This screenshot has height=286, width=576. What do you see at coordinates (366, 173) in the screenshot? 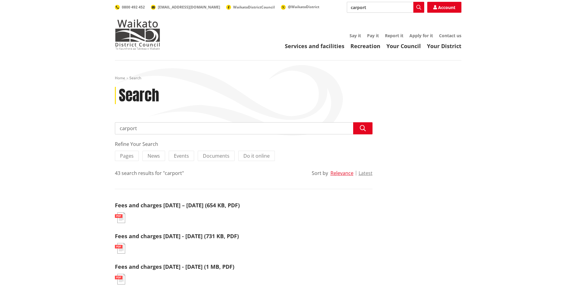
I see `button: Latest` at bounding box center [366, 173].